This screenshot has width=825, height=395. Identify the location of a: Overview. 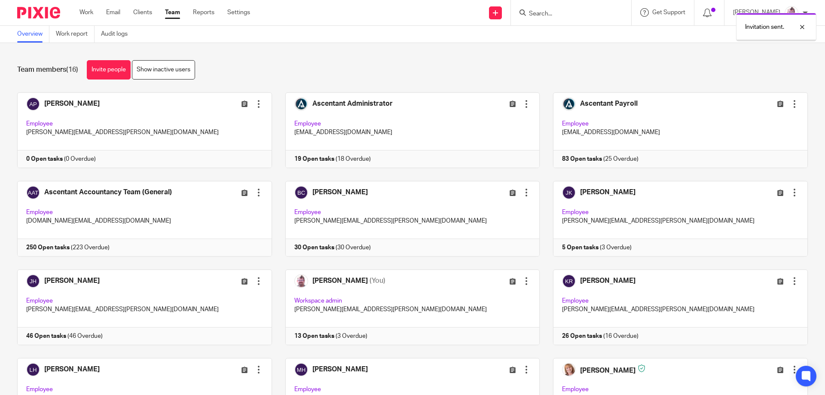
(33, 34).